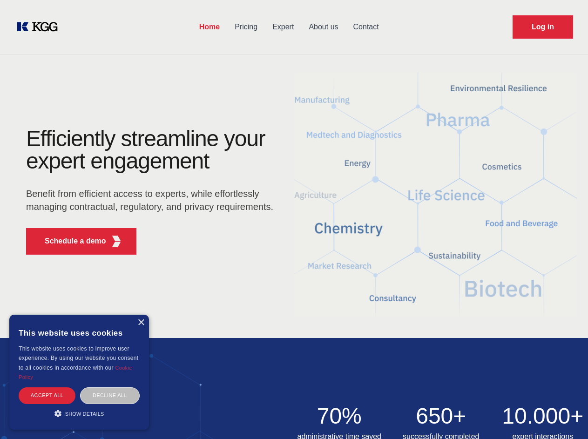 The height and width of the screenshot is (439, 588). I want to click on span: This website uses cookies to improve user experience. By using our website you consent to all coo..., so click(78, 358).